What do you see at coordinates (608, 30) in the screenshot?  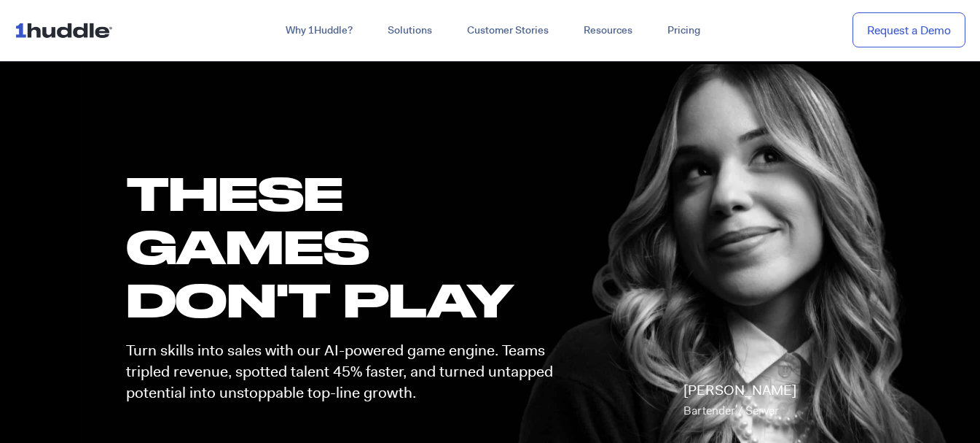 I see `a: Resources` at bounding box center [608, 30].